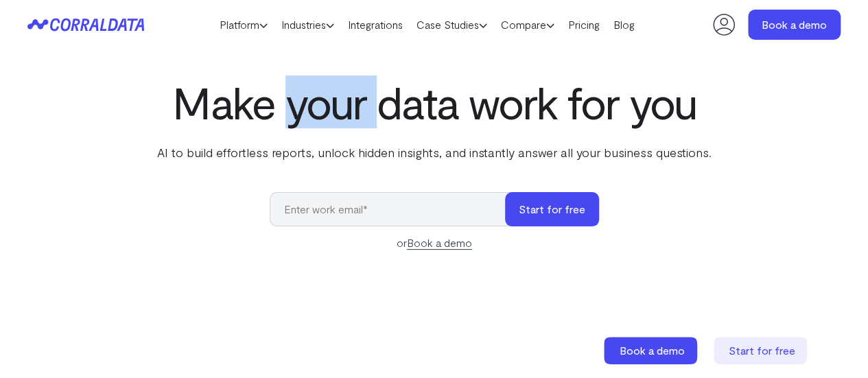  Describe the element at coordinates (434, 243) in the screenshot. I see `div: or` at that location.